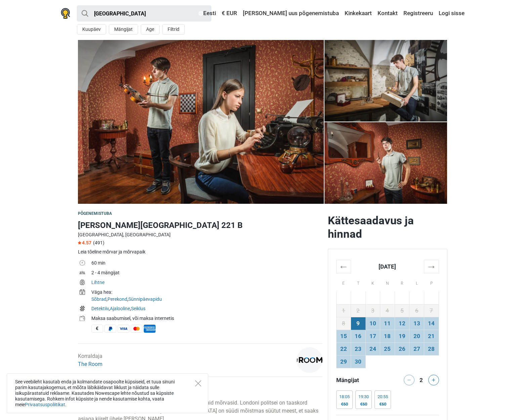  What do you see at coordinates (388, 227) in the screenshot?
I see `h2: Kättesaadavus ja hinnad` at bounding box center [388, 227].